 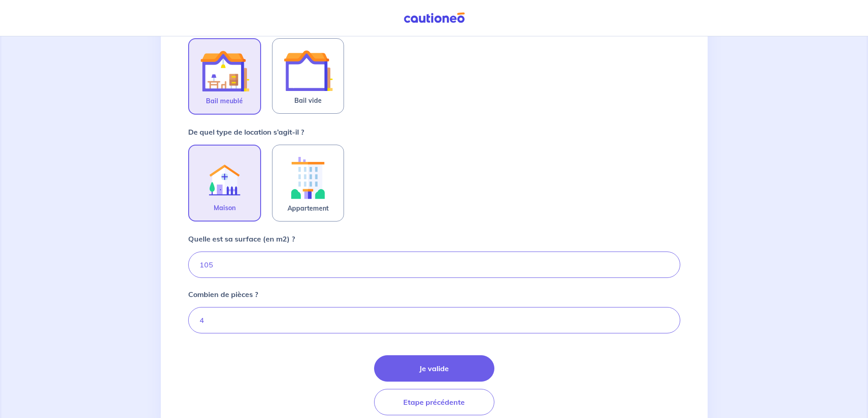 I want to click on p: De quel type de location s’agit-il ?, so click(x=246, y=132).